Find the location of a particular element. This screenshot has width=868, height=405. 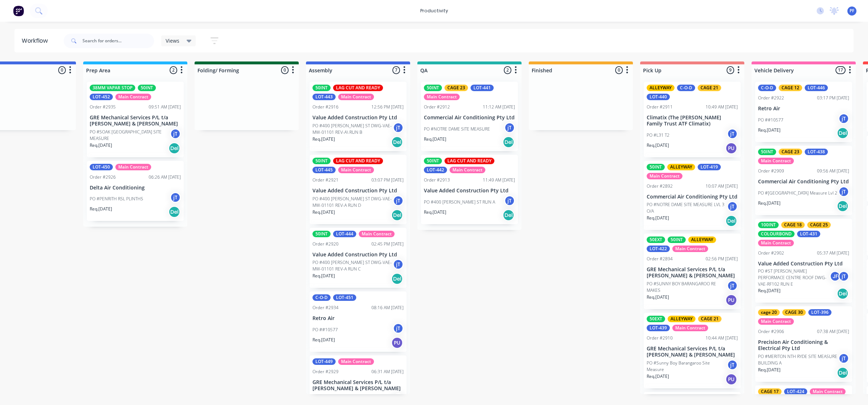

div: CAGE 12 is located at coordinates (790, 88).